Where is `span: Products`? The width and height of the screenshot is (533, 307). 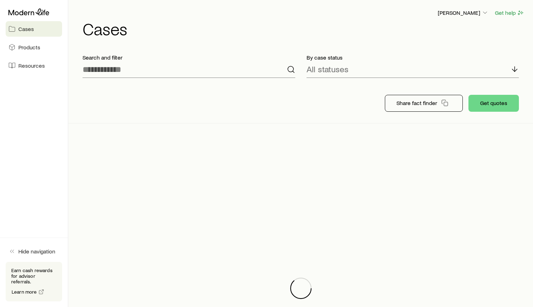 span: Products is located at coordinates (29, 47).